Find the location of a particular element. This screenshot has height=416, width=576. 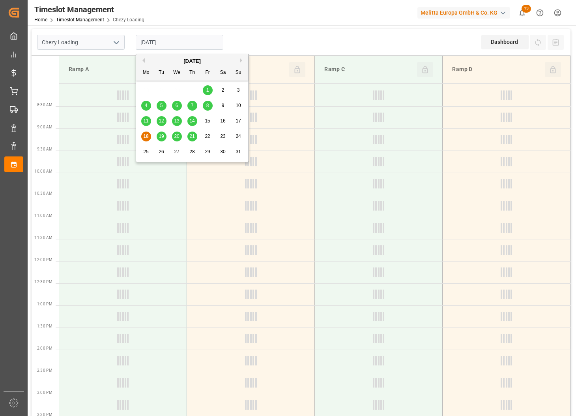

div: Choose Monday, August 18th, 2025 is located at coordinates (146, 136).